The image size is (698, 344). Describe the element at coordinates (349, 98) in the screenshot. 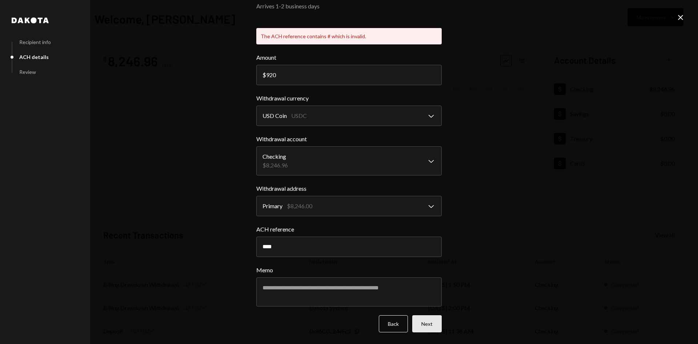

I see `label: Withdrawal currency` at that location.